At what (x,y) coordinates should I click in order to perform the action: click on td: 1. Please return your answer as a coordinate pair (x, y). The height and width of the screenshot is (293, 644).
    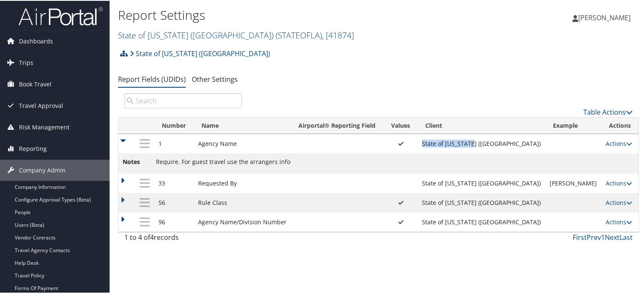
    Looking at the image, I should click on (174, 142).